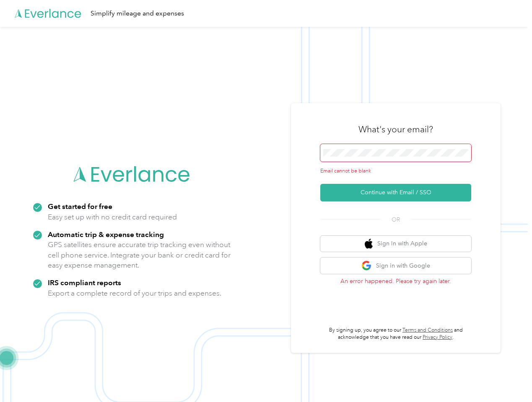 Image resolution: width=532 pixels, height=402 pixels. Describe the element at coordinates (139, 255) in the screenshot. I see `p: GPS satellites ensure accurate trip tracking even without cell phone service. Integrate your bank...` at that location.